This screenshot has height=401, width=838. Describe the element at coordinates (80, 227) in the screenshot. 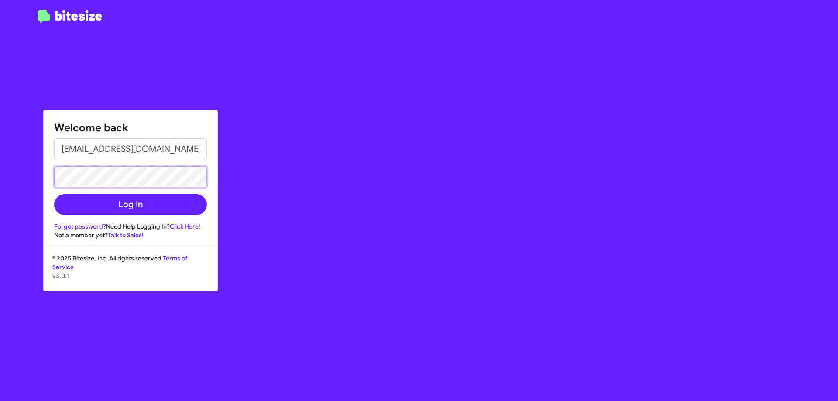

I see `a: Forgot password?` at that location.